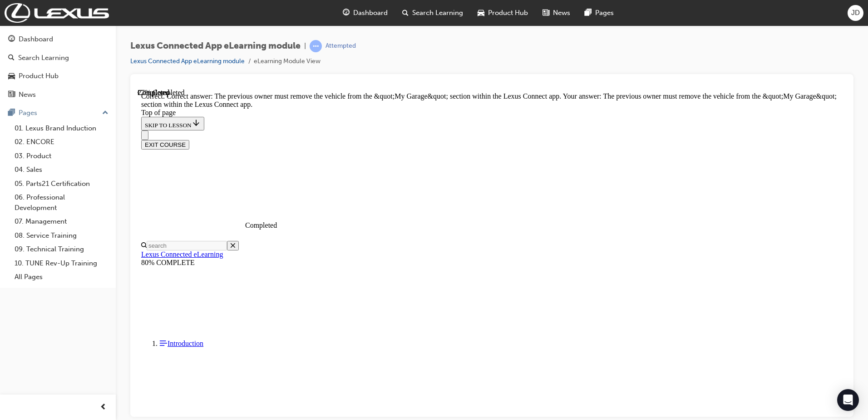  What do you see at coordinates (61, 156) in the screenshot?
I see `a: 03. Product` at bounding box center [61, 156].